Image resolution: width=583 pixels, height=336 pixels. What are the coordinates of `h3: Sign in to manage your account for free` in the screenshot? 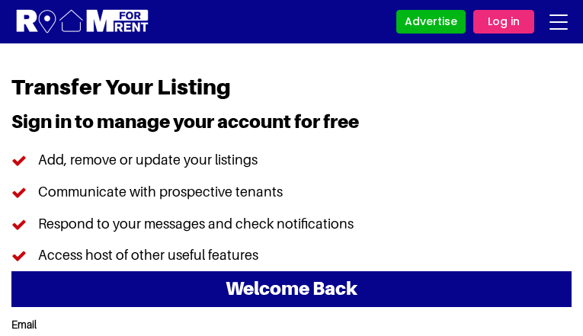 It's located at (291, 128).